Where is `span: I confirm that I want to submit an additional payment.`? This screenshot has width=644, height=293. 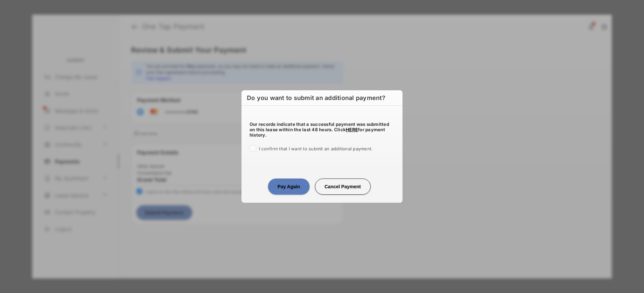
span: I confirm that I want to submit an additional payment. is located at coordinates (316, 148).